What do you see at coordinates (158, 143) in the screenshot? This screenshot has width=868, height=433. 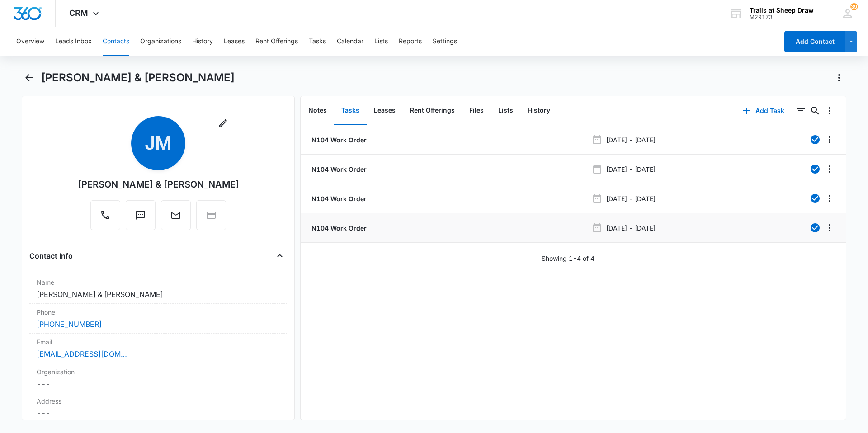 I see `span: JM` at bounding box center [158, 143].